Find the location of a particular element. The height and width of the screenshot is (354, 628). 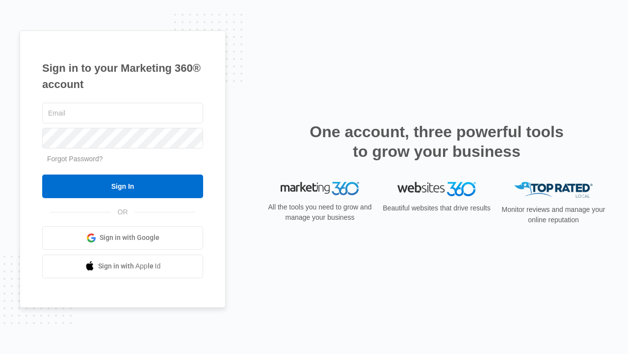

img: Top Rated Local is located at coordinates (554, 190).